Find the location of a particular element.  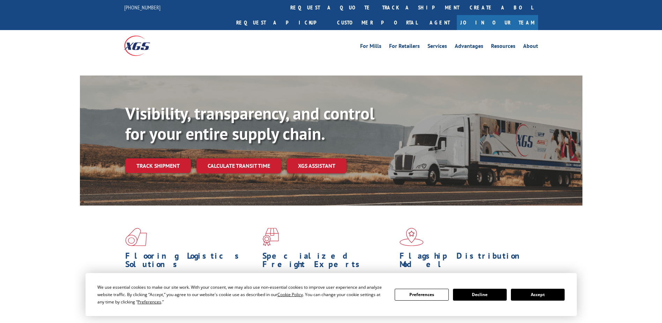

a: For Retailers is located at coordinates (405, 47).